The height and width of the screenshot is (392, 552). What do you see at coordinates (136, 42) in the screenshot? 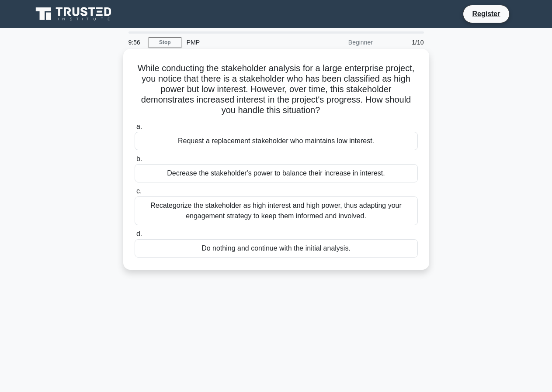
I see `div: 9:56` at bounding box center [136, 42].